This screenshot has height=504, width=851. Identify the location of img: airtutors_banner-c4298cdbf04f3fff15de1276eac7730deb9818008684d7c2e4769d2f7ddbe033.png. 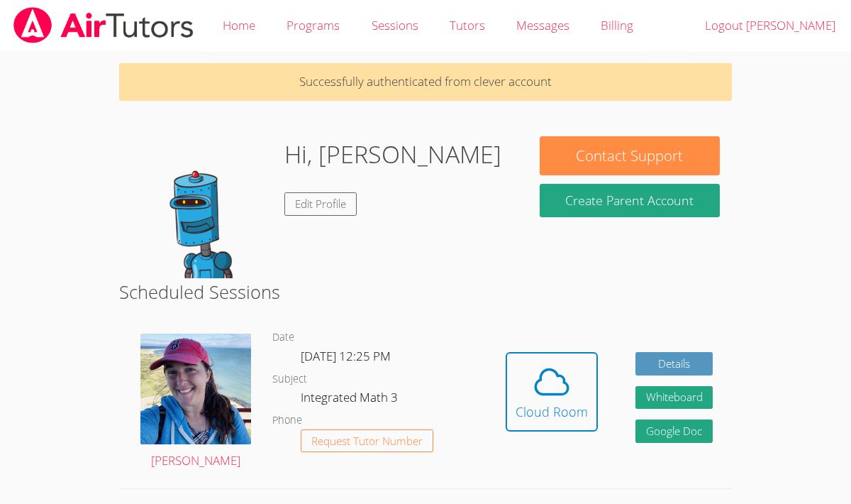
(104, 25).